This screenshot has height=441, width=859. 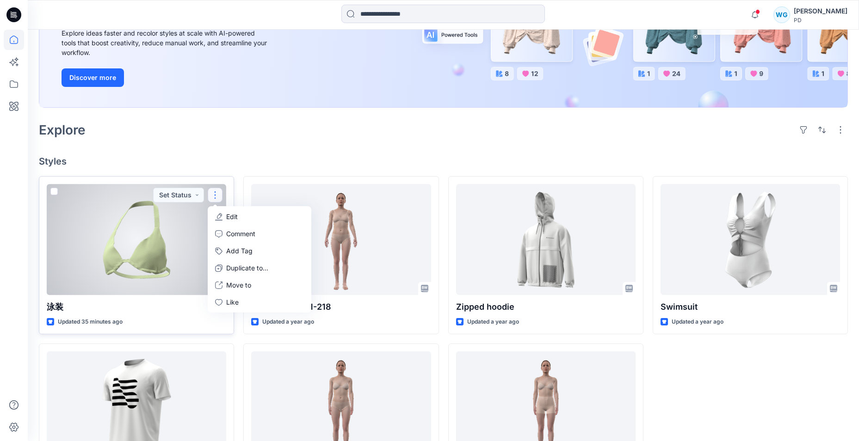 I want to click on div: PD, so click(x=821, y=20).